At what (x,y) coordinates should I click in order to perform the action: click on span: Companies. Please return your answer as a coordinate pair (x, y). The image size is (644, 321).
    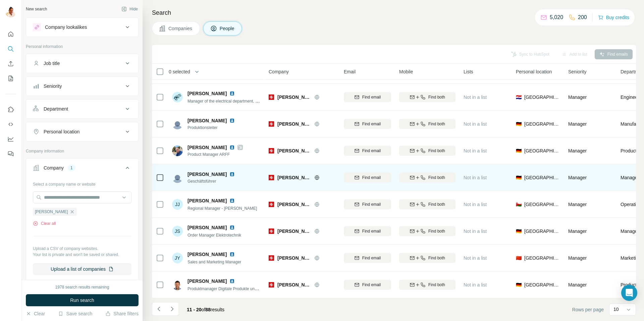
    Looking at the image, I should click on (181, 28).